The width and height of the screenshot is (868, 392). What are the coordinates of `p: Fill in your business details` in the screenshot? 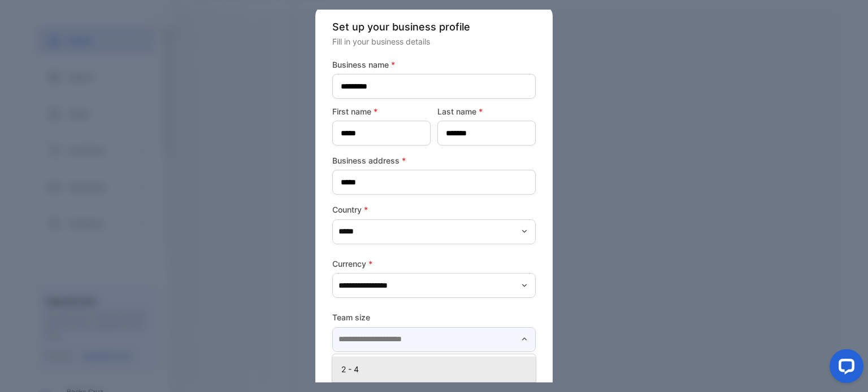 It's located at (434, 41).